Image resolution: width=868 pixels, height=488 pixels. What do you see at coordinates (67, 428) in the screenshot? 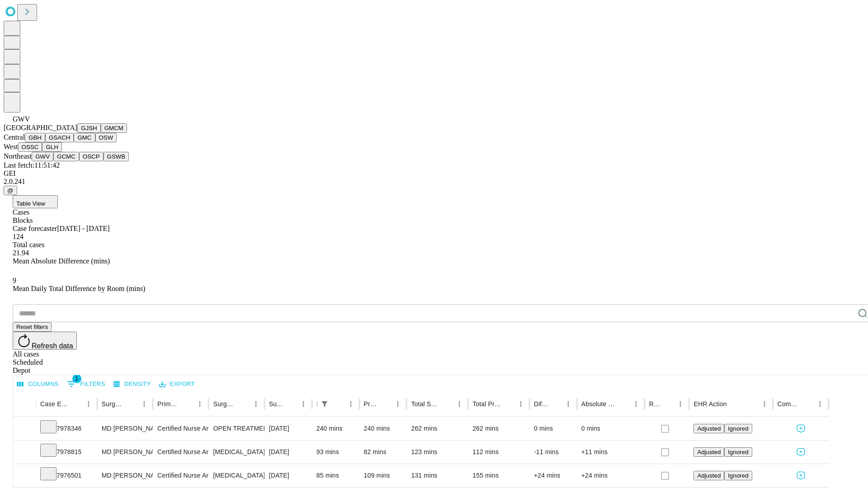
I see `div: 7978346` at bounding box center [67, 428].